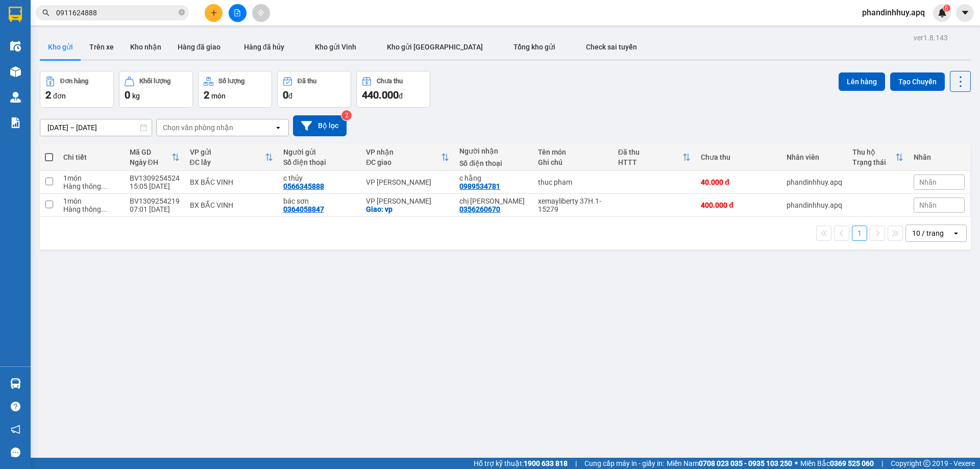  I want to click on span: Miền Nam, so click(729, 463).